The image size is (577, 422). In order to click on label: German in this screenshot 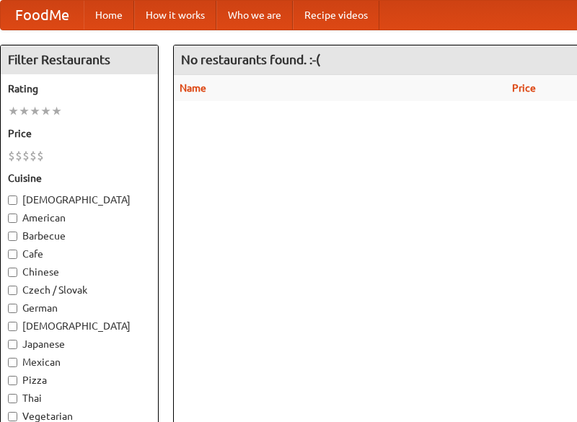, I will do `click(79, 308)`.